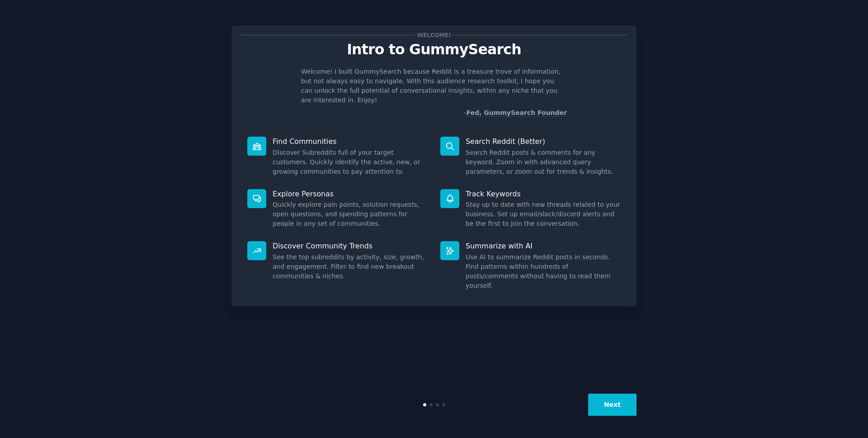 This screenshot has height=438, width=868. What do you see at coordinates (434, 50) in the screenshot?
I see `p: Intro to GummySearch` at bounding box center [434, 50].